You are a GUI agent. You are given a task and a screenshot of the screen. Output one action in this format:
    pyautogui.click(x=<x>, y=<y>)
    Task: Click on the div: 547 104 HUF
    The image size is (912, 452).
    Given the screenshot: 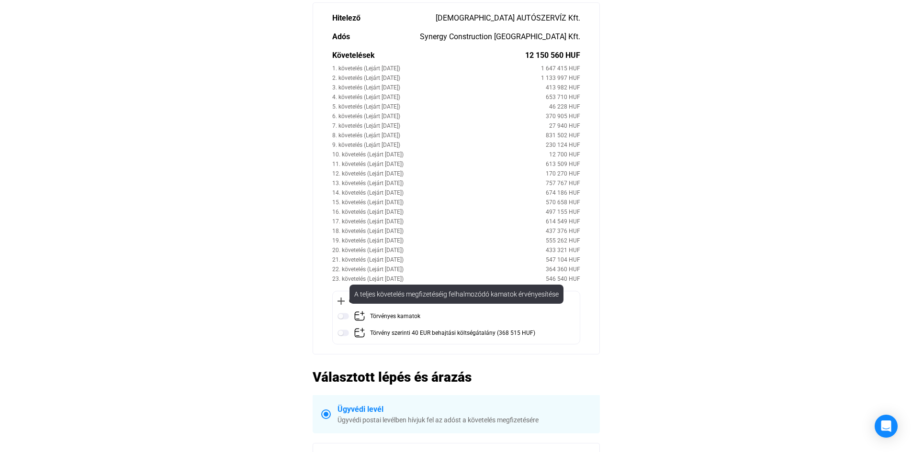 What is the action you would take?
    pyautogui.click(x=563, y=260)
    